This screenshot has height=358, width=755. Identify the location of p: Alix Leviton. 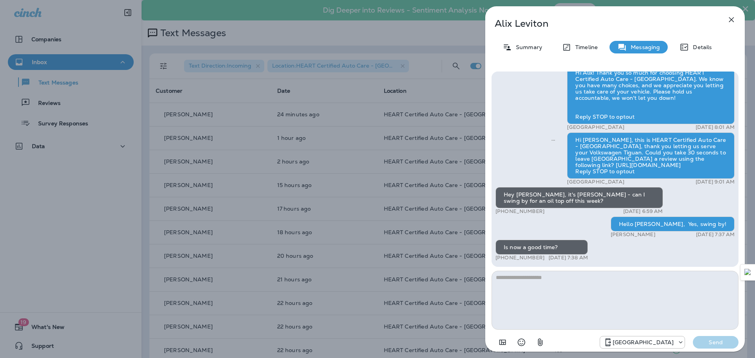
(602, 24).